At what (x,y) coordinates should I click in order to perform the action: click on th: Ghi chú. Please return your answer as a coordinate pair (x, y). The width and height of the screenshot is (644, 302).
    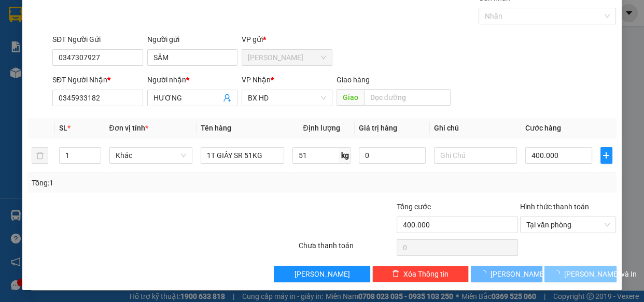
    Looking at the image, I should click on (475, 128).